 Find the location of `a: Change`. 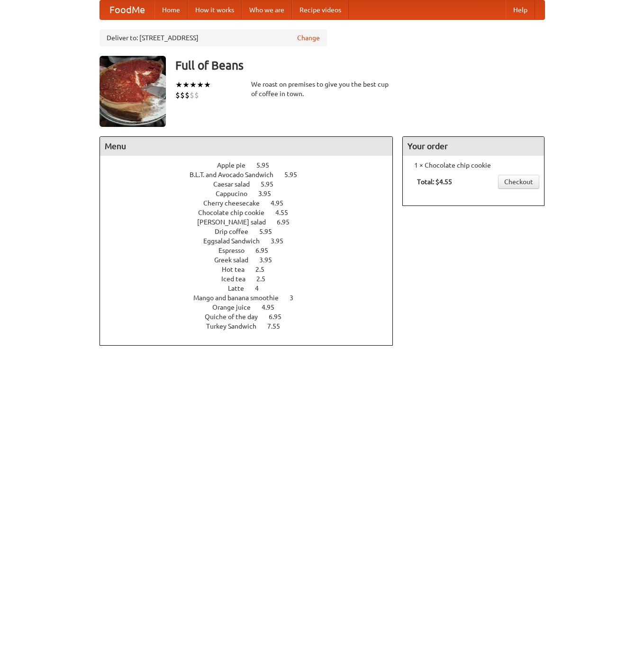

a: Change is located at coordinates (308, 38).